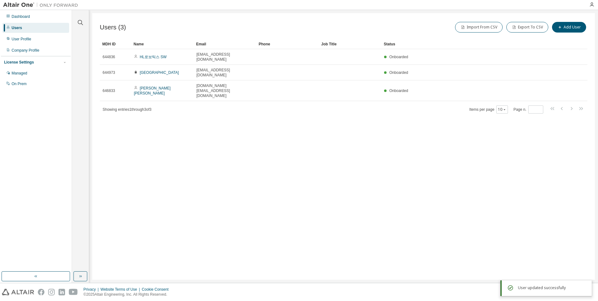 The image size is (598, 301). Describe the element at coordinates (113, 27) in the screenshot. I see `span: Users (3)` at that location.